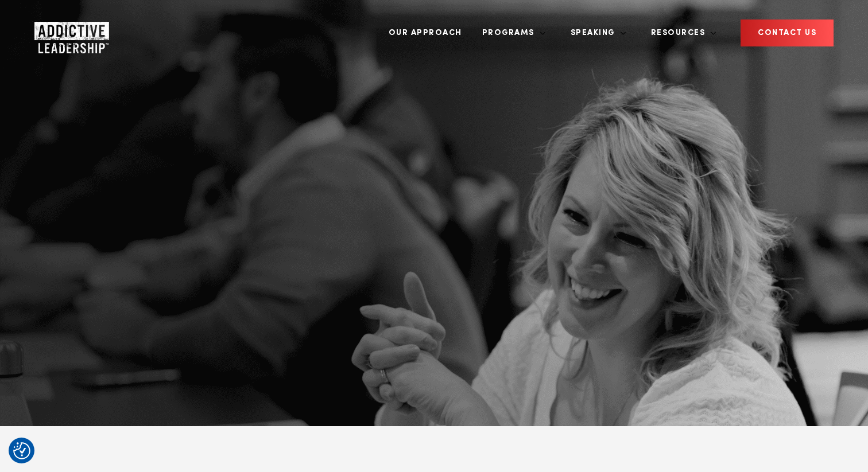 This screenshot has height=472, width=868. Describe the element at coordinates (510, 33) in the screenshot. I see `a: Programs` at that location.